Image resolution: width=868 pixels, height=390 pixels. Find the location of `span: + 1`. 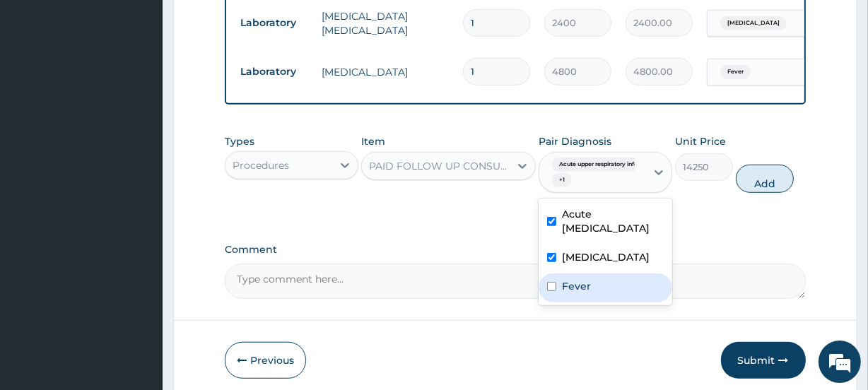

span: + 1 is located at coordinates (562, 181).